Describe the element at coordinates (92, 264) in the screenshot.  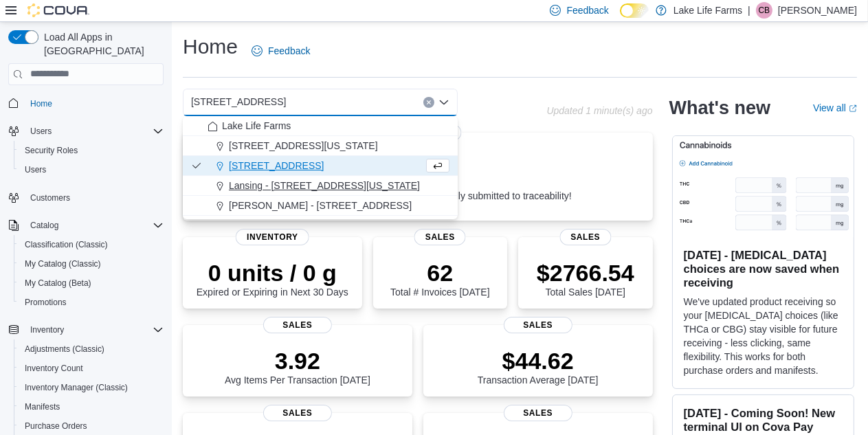
I see `span: My Catalog (Classic)` at that location.